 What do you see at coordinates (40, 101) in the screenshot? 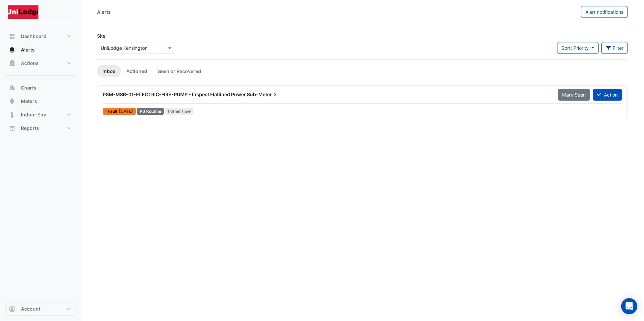
I see `button: Meters` at bounding box center [40, 101].